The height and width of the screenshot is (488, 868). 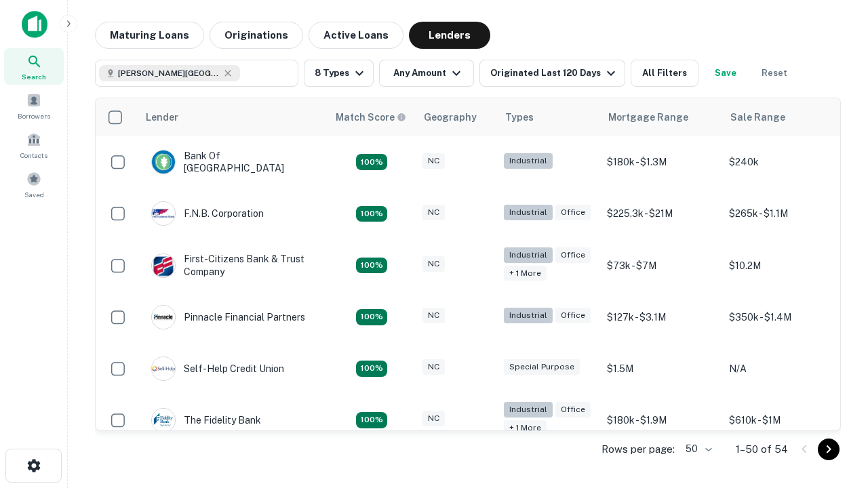 I want to click on a: Saved, so click(x=34, y=185).